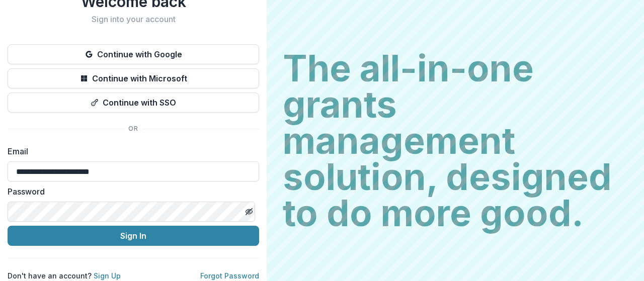  Describe the element at coordinates (134, 236) in the screenshot. I see `button: Sign In` at that location.